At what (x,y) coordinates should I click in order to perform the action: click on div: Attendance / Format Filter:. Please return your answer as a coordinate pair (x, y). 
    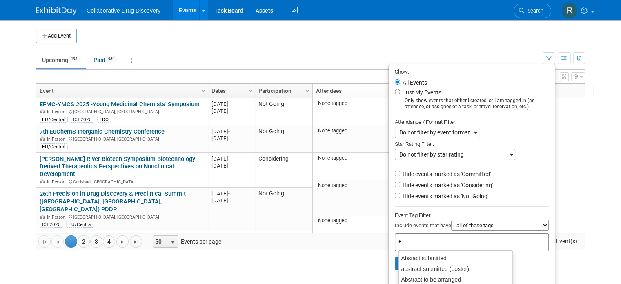
    Looking at the image, I should click on (471, 122).